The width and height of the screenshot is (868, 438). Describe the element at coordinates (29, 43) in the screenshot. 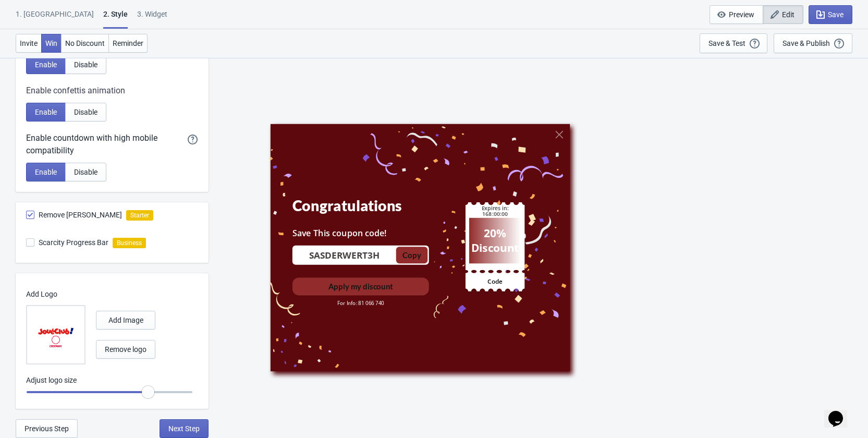

I see `button: Invite` at that location.